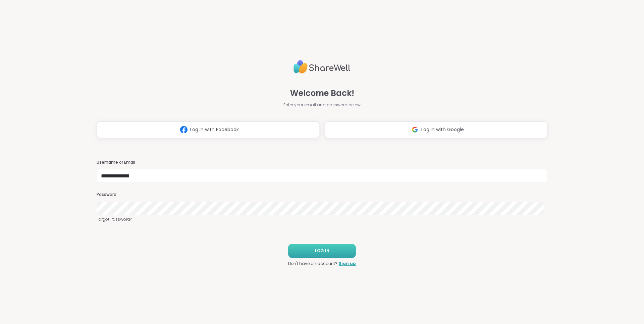 The height and width of the screenshot is (324, 644). Describe the element at coordinates (322, 251) in the screenshot. I see `span: LOG IN` at that location.